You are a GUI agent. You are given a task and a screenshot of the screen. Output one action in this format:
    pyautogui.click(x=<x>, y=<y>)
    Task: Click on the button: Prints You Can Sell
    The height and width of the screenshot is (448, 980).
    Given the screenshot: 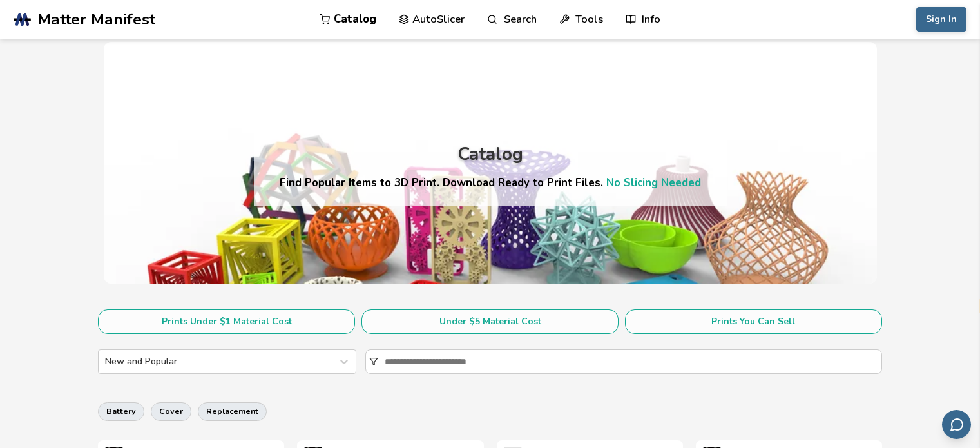 What is the action you would take?
    pyautogui.click(x=753, y=322)
    